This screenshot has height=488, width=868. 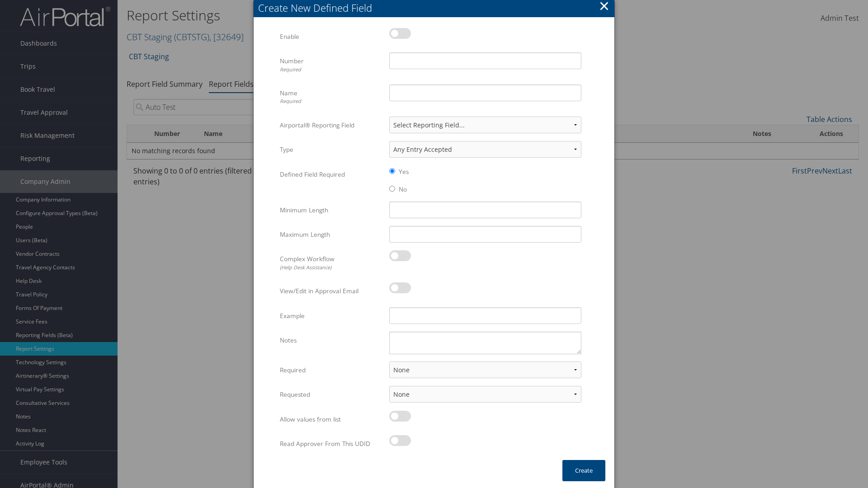 What do you see at coordinates (331, 175) in the screenshot?
I see `label: Defined Field Required` at bounding box center [331, 175].